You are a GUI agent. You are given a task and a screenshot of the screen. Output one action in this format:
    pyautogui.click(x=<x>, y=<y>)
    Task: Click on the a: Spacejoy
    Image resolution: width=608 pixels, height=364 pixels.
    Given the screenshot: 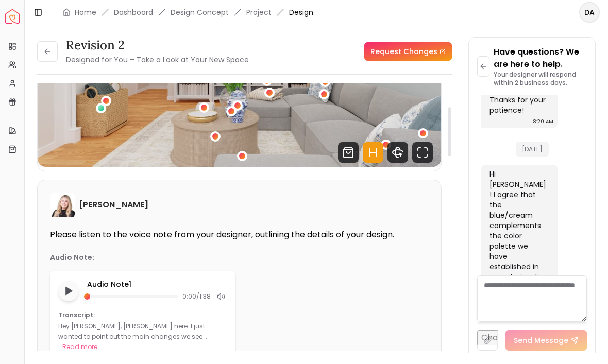 What is the action you would take?
    pyautogui.click(x=13, y=17)
    